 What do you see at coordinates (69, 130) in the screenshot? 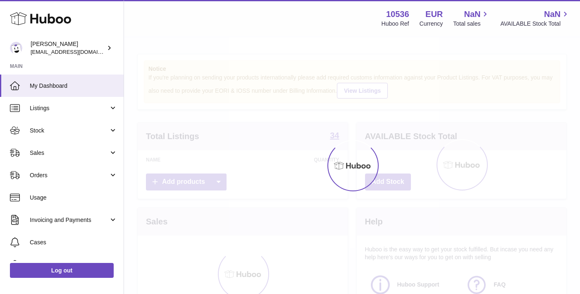
I see `span: Stock` at bounding box center [69, 130].